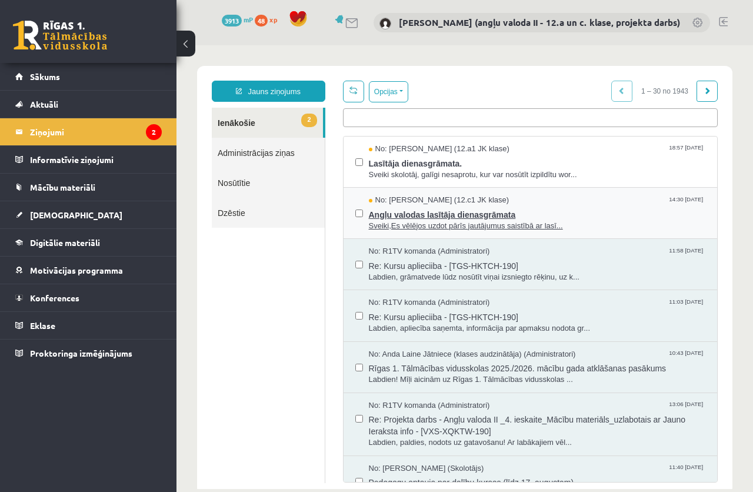 The image size is (753, 492). Describe the element at coordinates (44, 104) in the screenshot. I see `span: Aktuāli` at that location.